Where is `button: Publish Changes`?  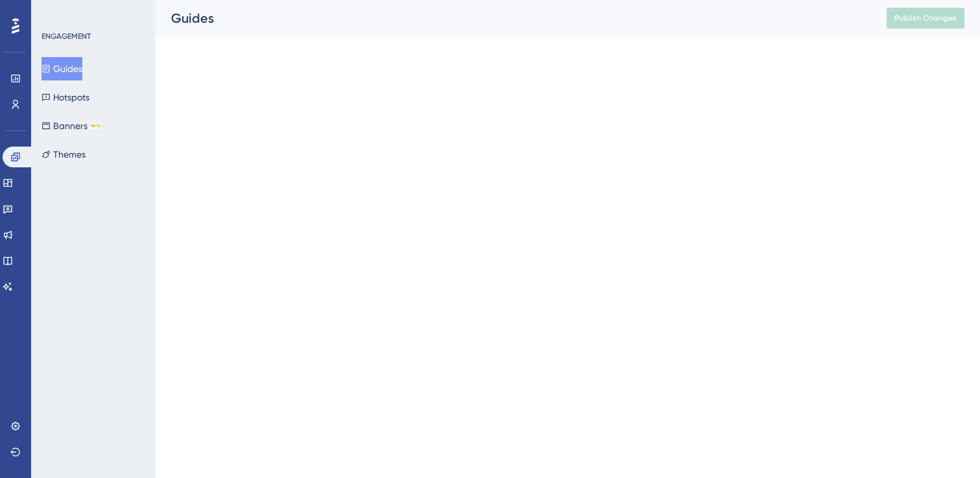
button: Publish Changes is located at coordinates (926, 18).